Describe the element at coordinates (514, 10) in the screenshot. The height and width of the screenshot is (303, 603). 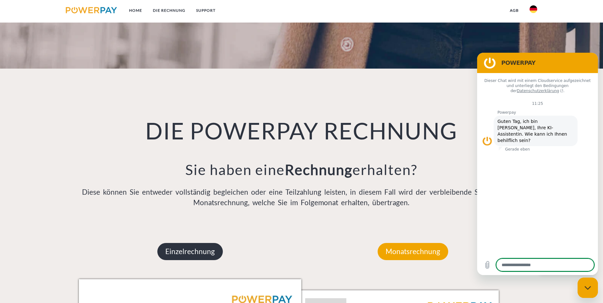
I see `a: agb` at that location.